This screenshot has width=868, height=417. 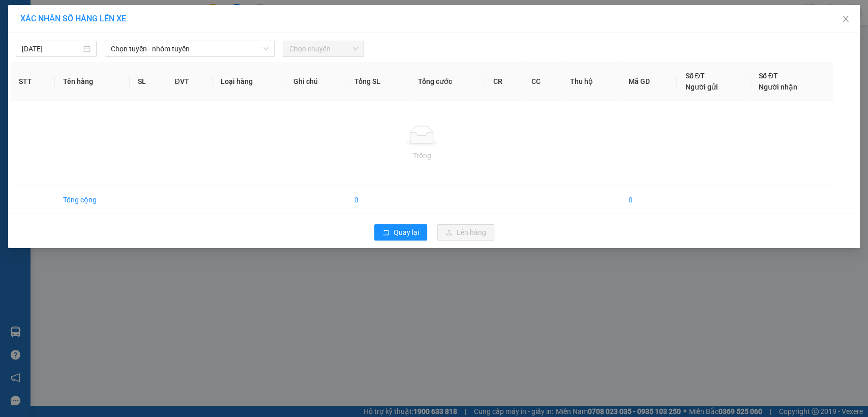 I want to click on th: SL, so click(x=148, y=81).